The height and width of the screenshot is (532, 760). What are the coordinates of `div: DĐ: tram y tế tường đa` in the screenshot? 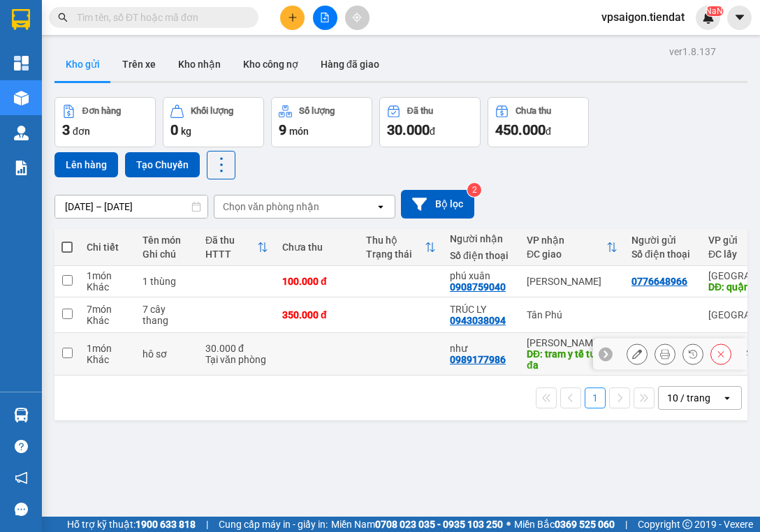 It's located at (572, 359).